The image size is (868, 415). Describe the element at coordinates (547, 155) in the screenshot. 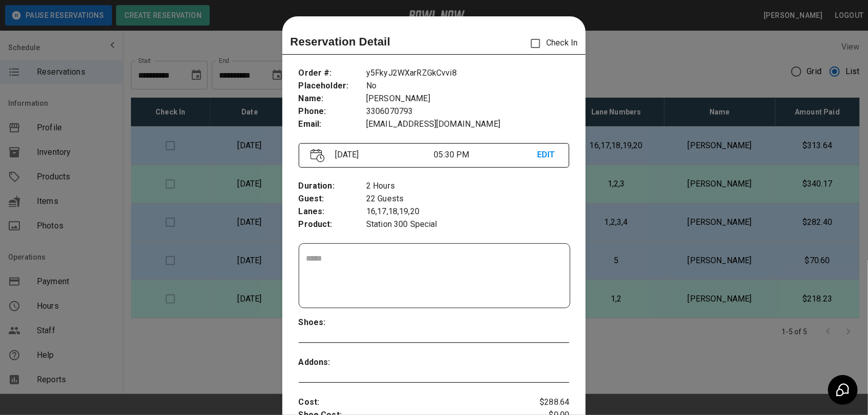

I see `p: EDIT` at that location.